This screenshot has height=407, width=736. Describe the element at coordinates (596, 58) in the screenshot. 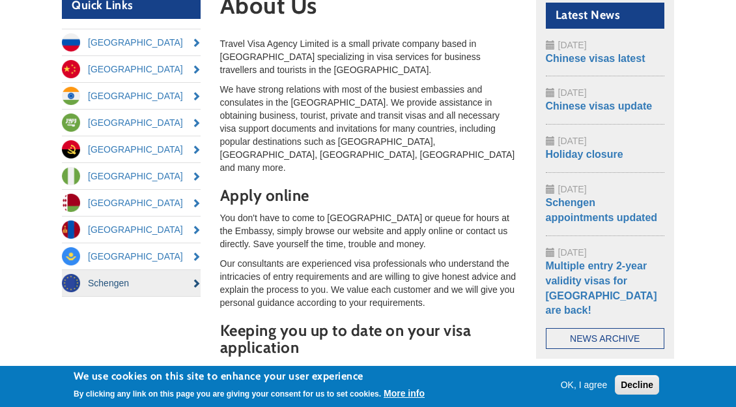

I see `a: Chinese visas latest` at that location.